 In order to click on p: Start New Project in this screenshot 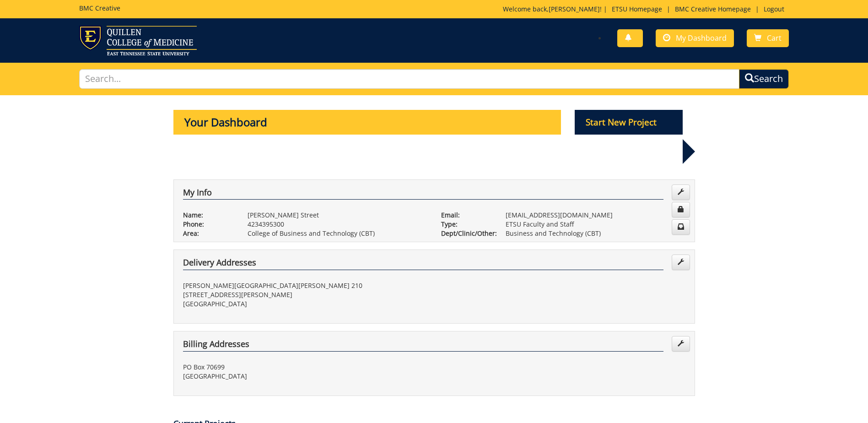, I will do `click(629, 122)`.